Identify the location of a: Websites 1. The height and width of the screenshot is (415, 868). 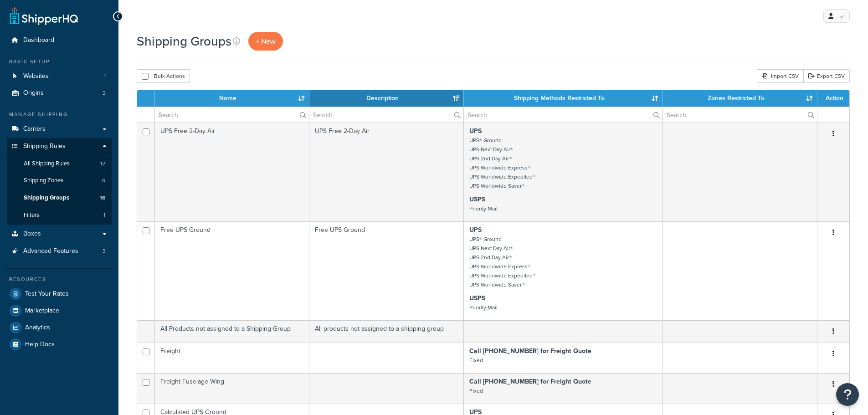
(59, 76).